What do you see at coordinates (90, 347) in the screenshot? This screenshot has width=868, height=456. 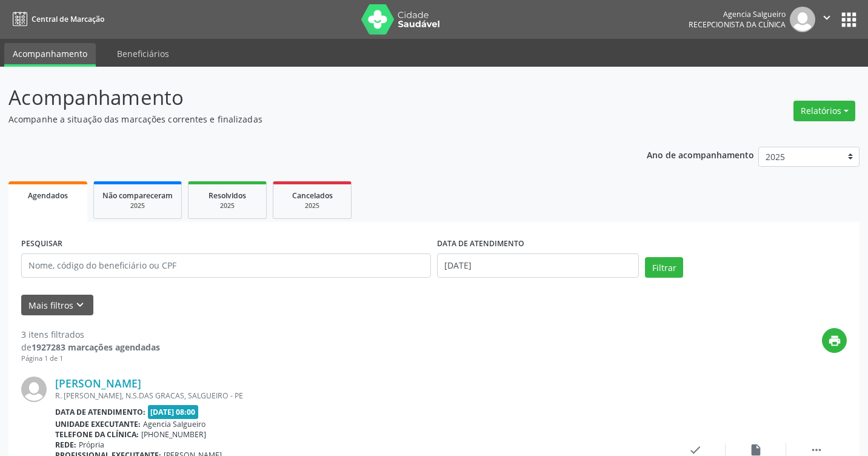 I see `div: de` at bounding box center [90, 347].